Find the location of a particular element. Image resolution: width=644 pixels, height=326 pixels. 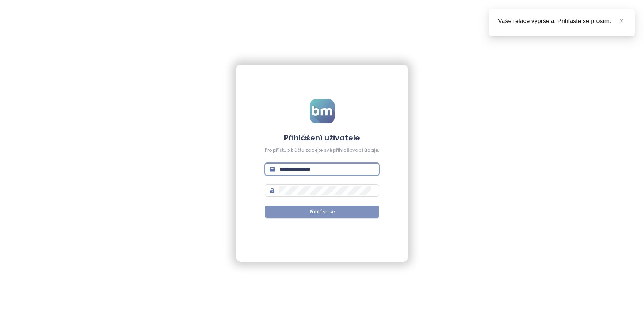

div: Vaše relace vypršela. Přihlaste se prosím. is located at coordinates (562, 21).